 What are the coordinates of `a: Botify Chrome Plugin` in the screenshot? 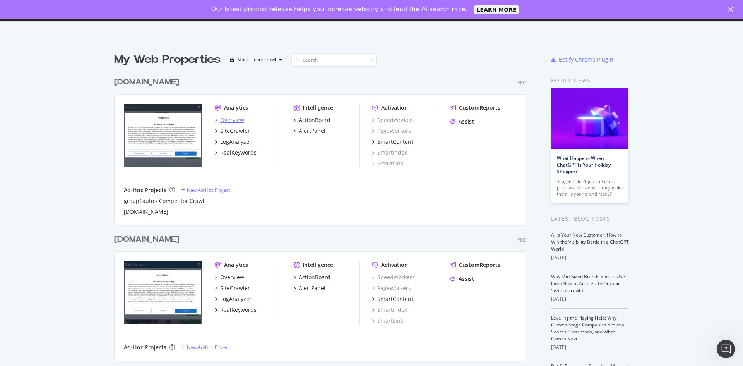 It's located at (582, 60).